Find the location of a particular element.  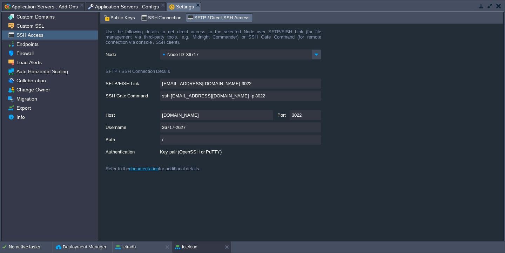

div: SFTP / SSH Connection Details is located at coordinates (213, 70).